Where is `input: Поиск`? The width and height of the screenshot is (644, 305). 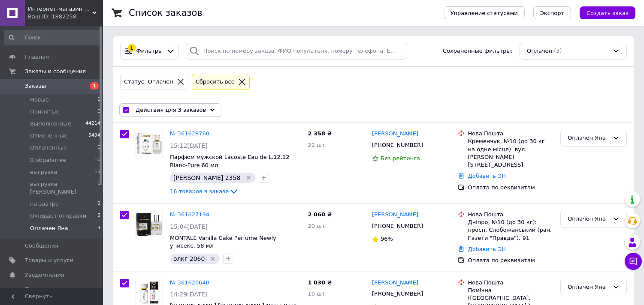 input: Поиск is located at coordinates (53, 37).